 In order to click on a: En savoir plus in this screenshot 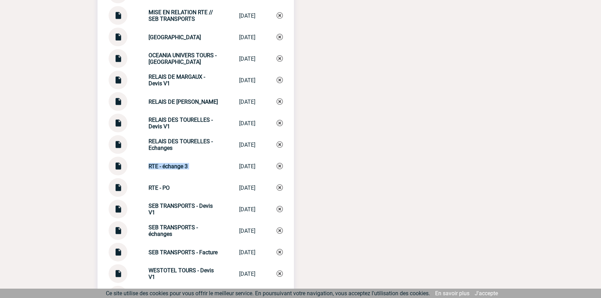, I will do `click(452, 293)`.